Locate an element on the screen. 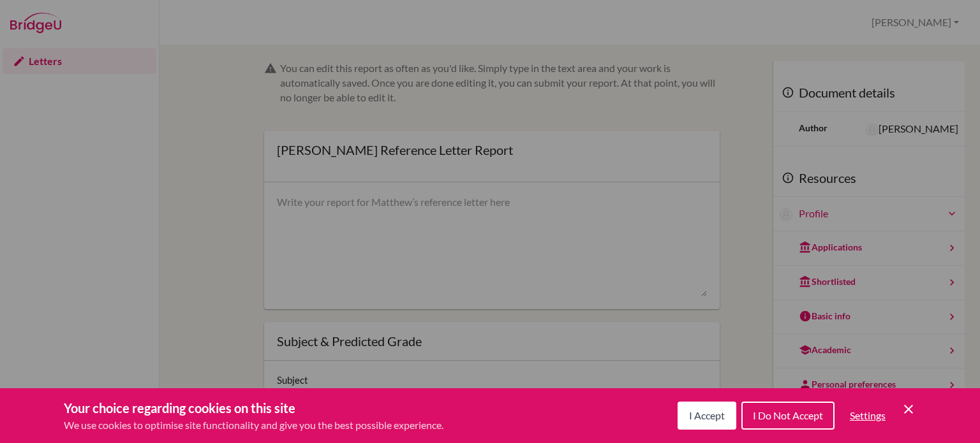 Image resolution: width=980 pixels, height=443 pixels. h3: Your choice regarding cookies on this site is located at coordinates (253, 408).